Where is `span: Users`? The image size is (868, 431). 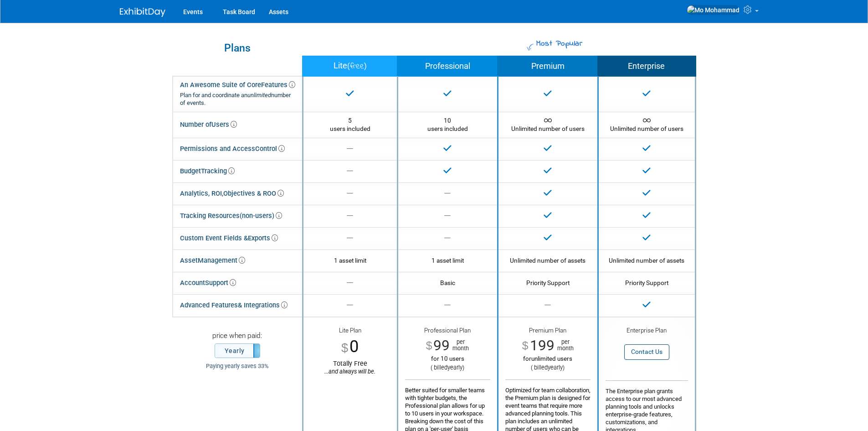 span: Users is located at coordinates (224, 125).